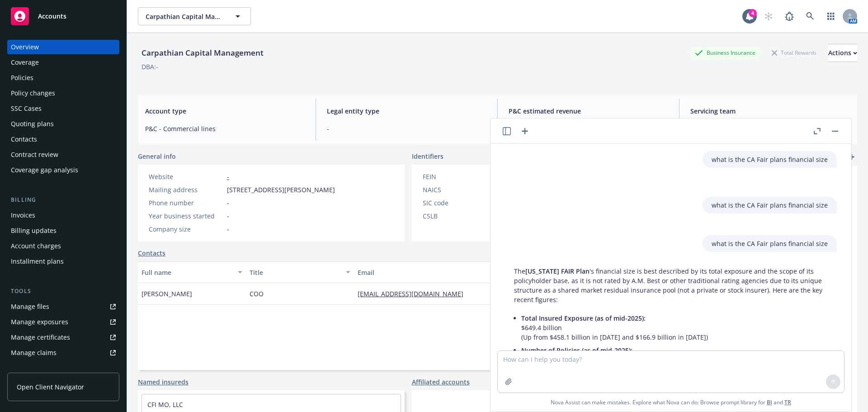 The height and width of the screenshot is (412, 868). I want to click on div: SIC code, so click(460, 203).